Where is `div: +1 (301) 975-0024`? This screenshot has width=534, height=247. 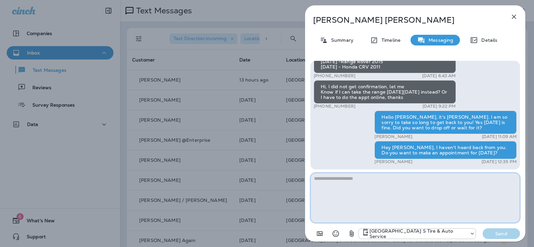 div: +1 (301) 975-0024 is located at coordinates (417, 233).